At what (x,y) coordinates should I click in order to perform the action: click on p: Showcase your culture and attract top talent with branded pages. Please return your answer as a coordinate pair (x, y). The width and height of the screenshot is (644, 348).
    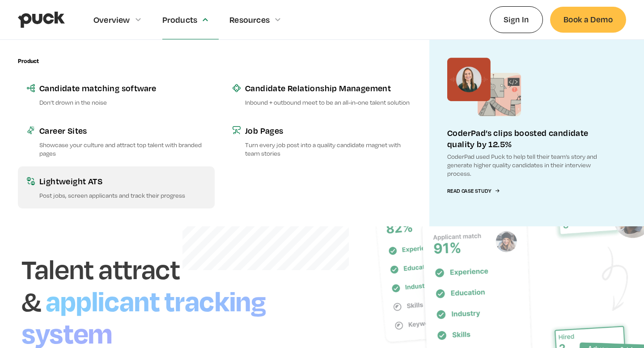
    Looking at the image, I should click on (123, 149).